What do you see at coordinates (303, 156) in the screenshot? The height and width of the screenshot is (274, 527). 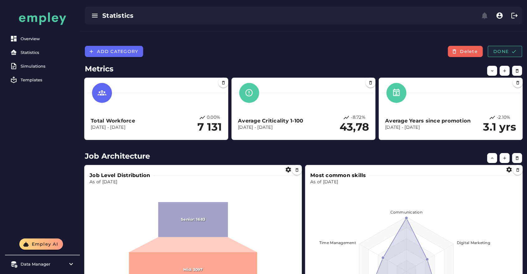 I see `h2: Job Architecture` at bounding box center [303, 156].